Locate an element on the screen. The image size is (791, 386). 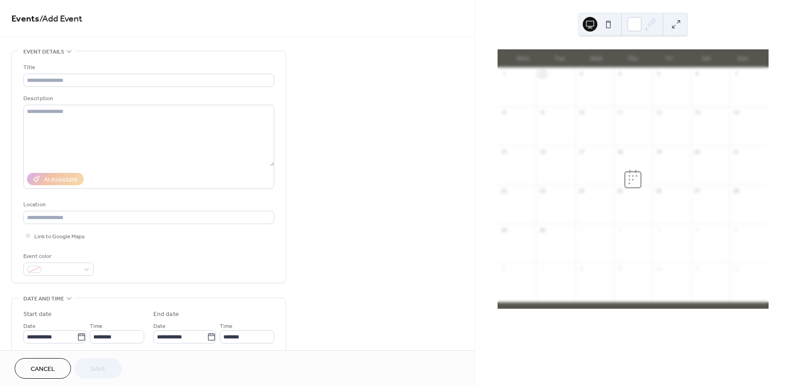
div: 28 is located at coordinates (736, 191).